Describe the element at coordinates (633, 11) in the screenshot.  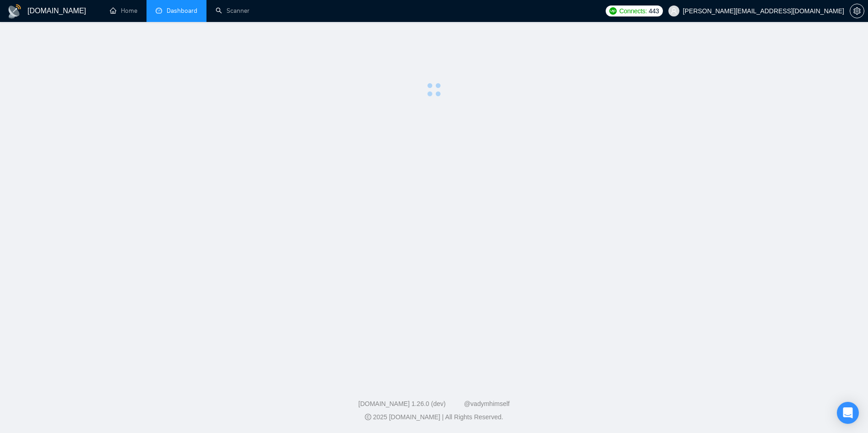
I see `span: Connects:` at that location.